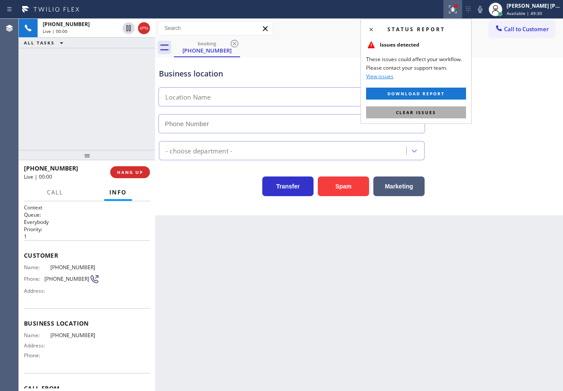  I want to click on span: Business location, so click(87, 323).